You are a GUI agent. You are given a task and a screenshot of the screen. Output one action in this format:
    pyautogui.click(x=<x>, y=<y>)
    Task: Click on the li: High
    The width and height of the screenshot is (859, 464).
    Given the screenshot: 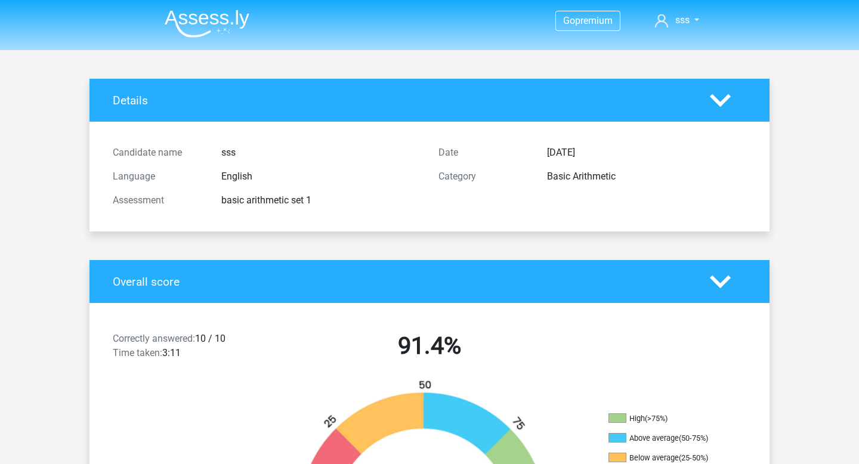 What is the action you would take?
    pyautogui.click(x=668, y=419)
    